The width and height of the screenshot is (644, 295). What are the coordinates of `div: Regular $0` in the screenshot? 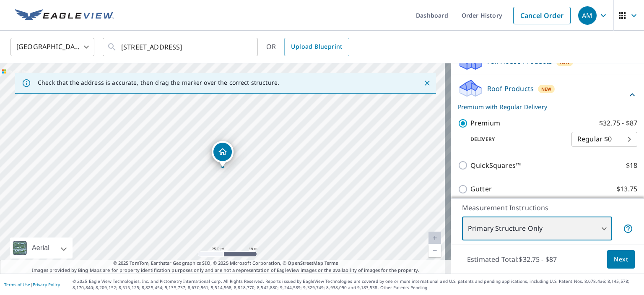 It's located at (604, 140).